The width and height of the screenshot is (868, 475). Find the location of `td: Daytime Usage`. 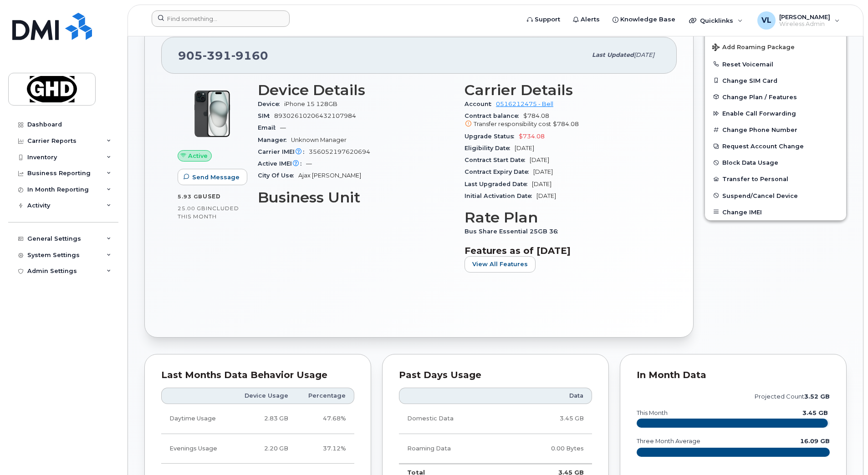

td: Daytime Usage is located at coordinates (196, 419).